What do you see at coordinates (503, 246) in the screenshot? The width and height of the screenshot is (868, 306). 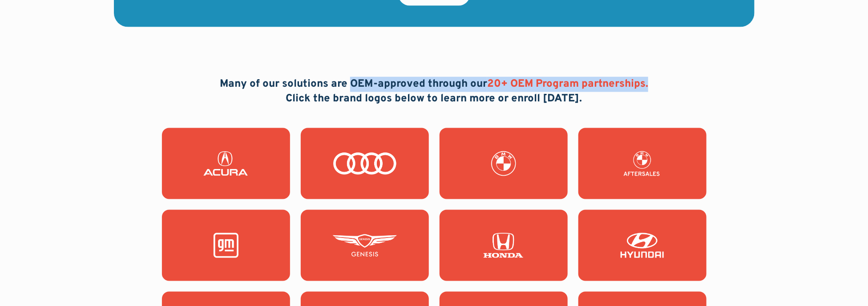 I see `img: Honda` at bounding box center [503, 246].